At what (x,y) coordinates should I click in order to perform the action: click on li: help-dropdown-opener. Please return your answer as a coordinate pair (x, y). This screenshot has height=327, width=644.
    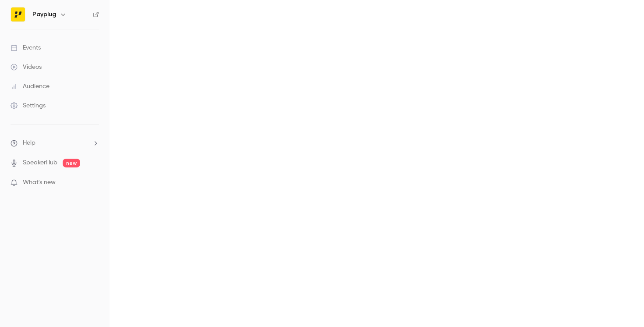
    Looking at the image, I should click on (55, 143).